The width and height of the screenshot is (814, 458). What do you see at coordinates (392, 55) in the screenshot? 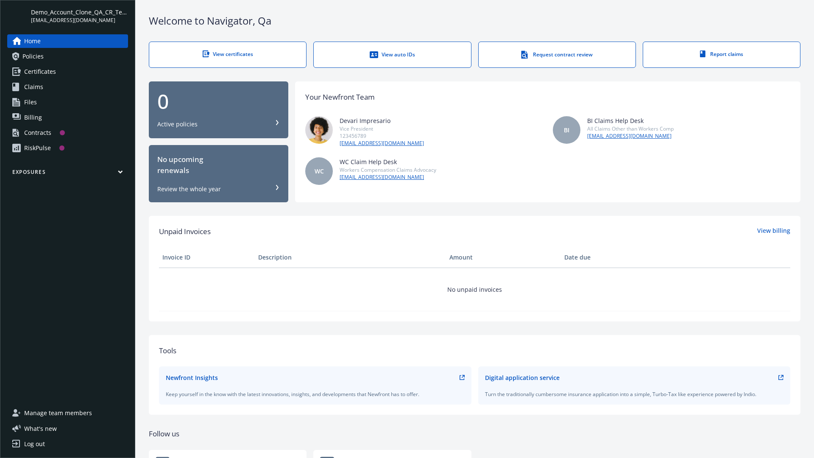
I see `div: View auto IDs` at bounding box center [392, 55].